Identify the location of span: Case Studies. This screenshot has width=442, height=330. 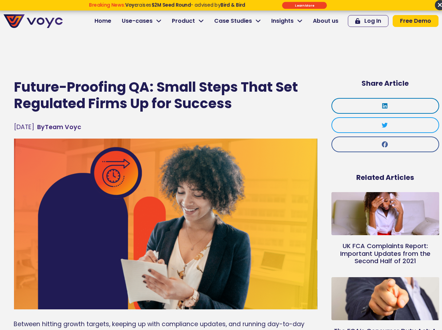
(233, 21).